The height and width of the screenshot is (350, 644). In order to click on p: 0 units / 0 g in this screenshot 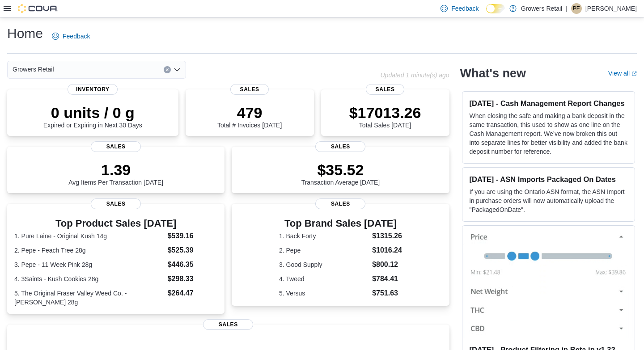, I will do `click(92, 113)`.